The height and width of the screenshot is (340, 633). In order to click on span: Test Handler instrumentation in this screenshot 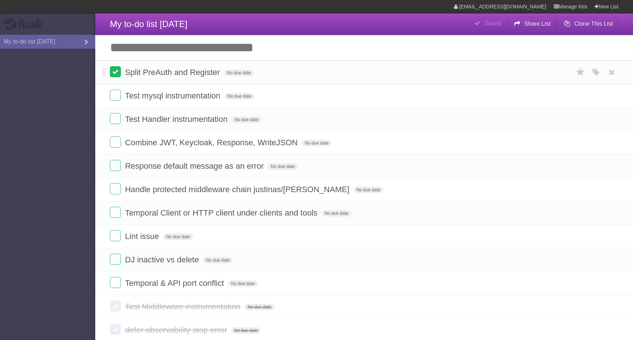, I will do `click(177, 119)`.